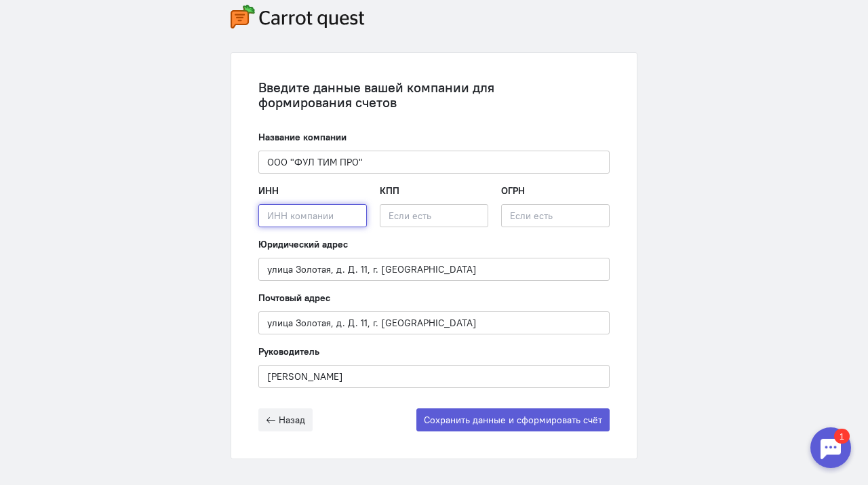 The width and height of the screenshot is (868, 485). Describe the element at coordinates (268, 190) in the screenshot. I see `label: ИНН` at that location.